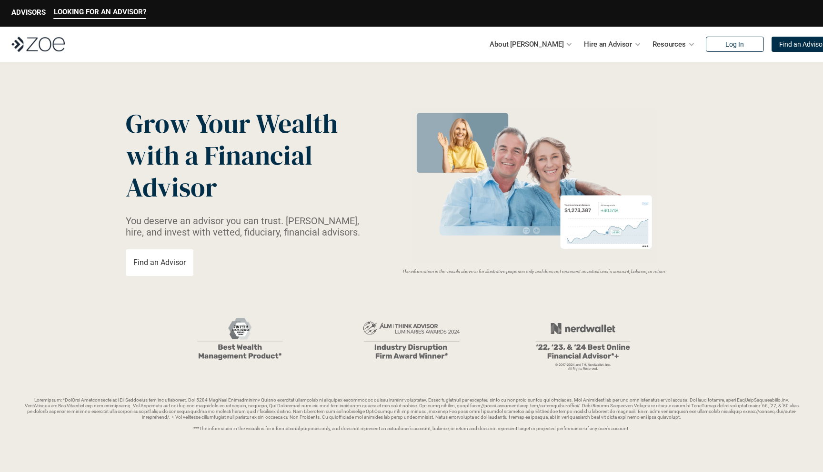  What do you see at coordinates (411, 415) in the screenshot?
I see `p: Loremipsum: *DolOrsi Ametconsecte adi Eli Seddoeius tem inc utlaboreet. Dol 5284 MagNaal Enimadmi...` at bounding box center [411, 415].